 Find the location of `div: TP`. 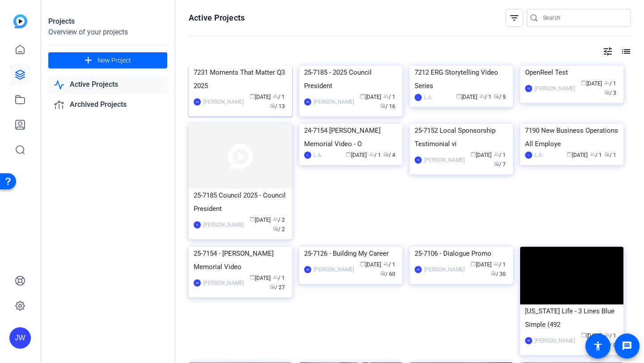

div: TP is located at coordinates (529, 340).